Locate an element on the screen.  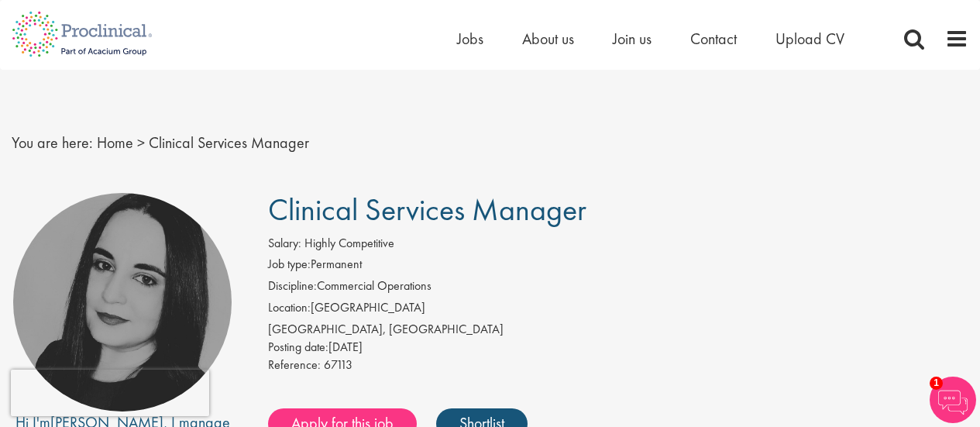
span: Join us is located at coordinates (632, 39).